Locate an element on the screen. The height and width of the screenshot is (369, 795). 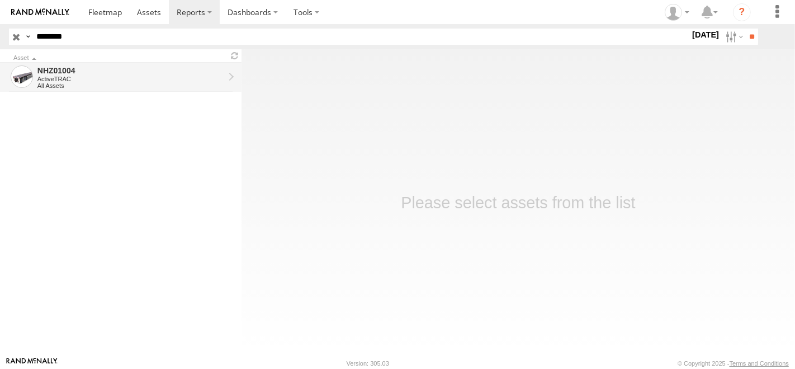
span: Refresh is located at coordinates (235, 55).